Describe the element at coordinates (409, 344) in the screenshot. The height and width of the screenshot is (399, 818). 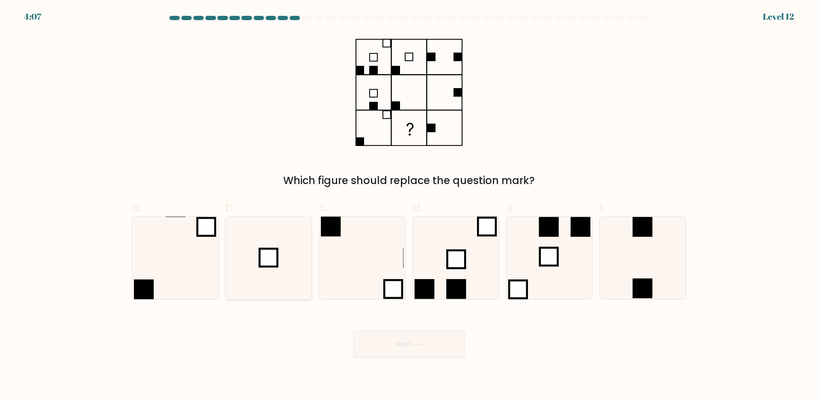
I see `button: Next` at that location.